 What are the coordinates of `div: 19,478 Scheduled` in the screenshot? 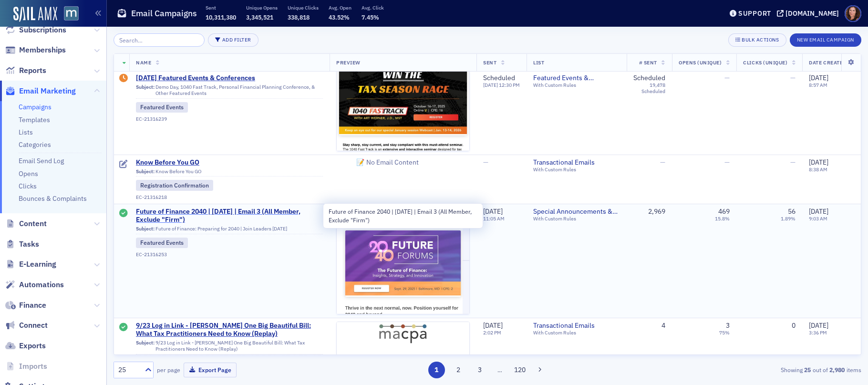 It's located at (649, 89).